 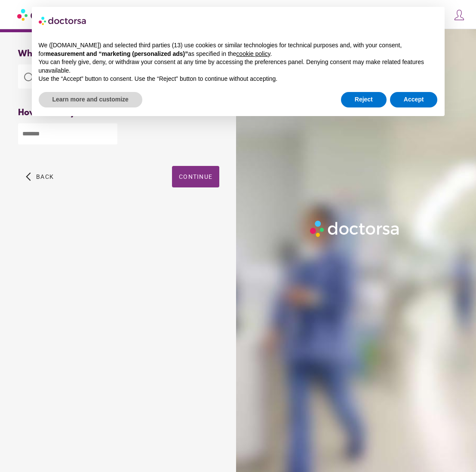 I want to click on img: icons8-customer-100.png, so click(x=459, y=15).